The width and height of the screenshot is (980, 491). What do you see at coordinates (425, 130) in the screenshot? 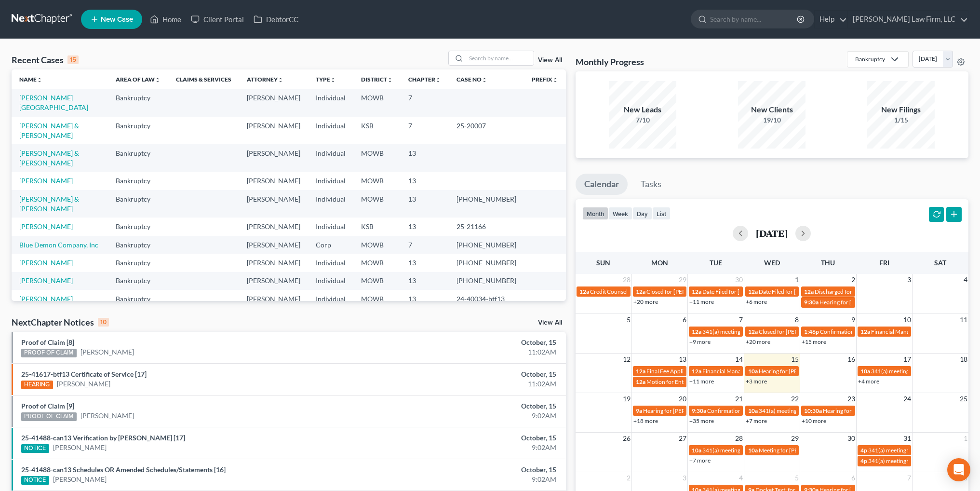
I see `td: 7` at bounding box center [425, 130].